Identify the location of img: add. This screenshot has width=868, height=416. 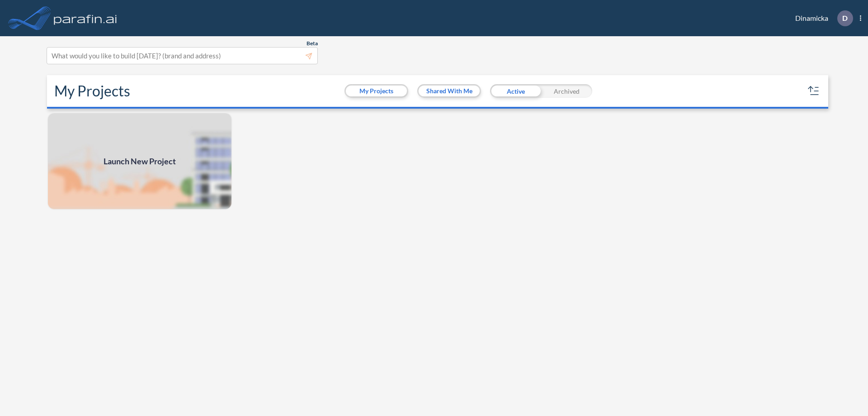
(140, 161).